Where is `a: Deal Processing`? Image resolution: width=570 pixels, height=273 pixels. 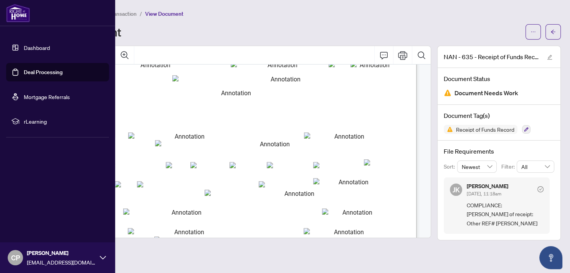
a: Deal Processing is located at coordinates (43, 72).